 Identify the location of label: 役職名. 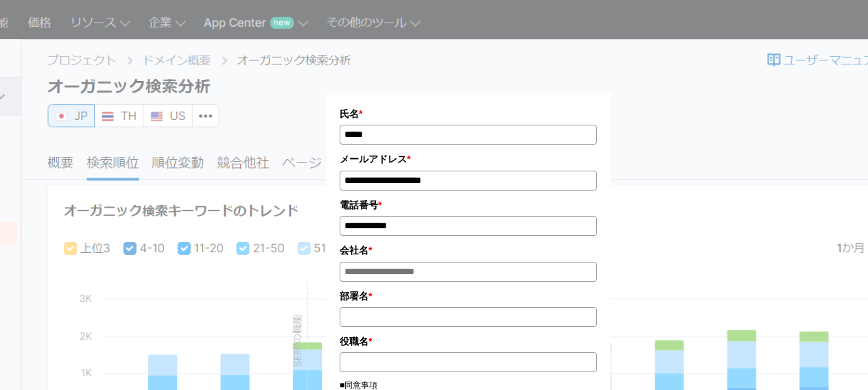
(468, 342).